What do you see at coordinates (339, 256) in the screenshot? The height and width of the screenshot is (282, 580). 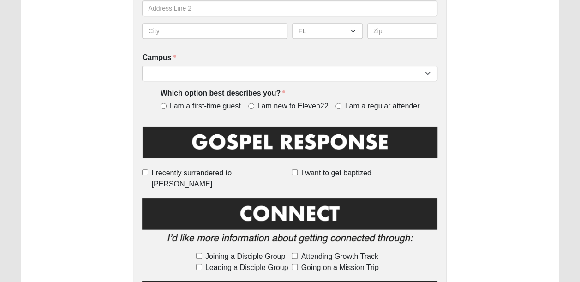 I see `span: Attending Growth Track` at bounding box center [339, 256].